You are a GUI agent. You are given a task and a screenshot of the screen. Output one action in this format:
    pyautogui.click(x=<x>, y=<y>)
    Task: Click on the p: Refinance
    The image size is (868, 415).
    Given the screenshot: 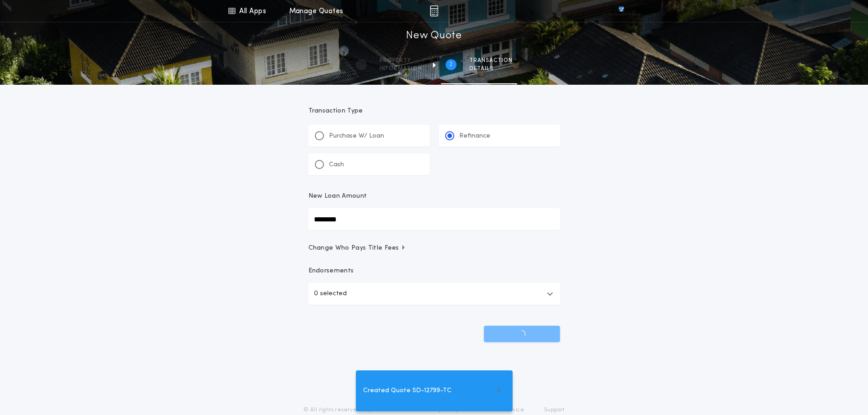 What is the action you would take?
    pyautogui.click(x=475, y=136)
    